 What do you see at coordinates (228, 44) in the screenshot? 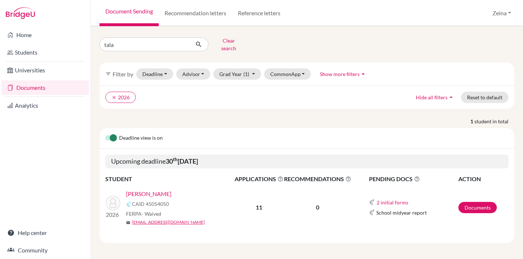
I see `button: Clear search` at bounding box center [228, 44].